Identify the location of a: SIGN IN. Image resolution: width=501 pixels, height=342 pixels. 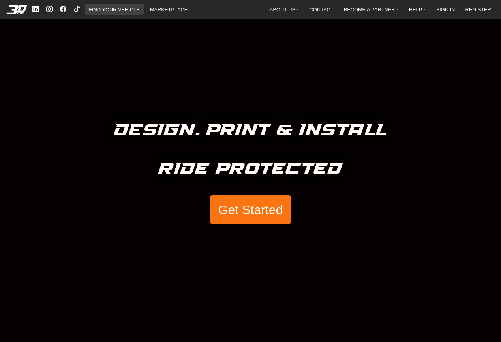
(446, 9).